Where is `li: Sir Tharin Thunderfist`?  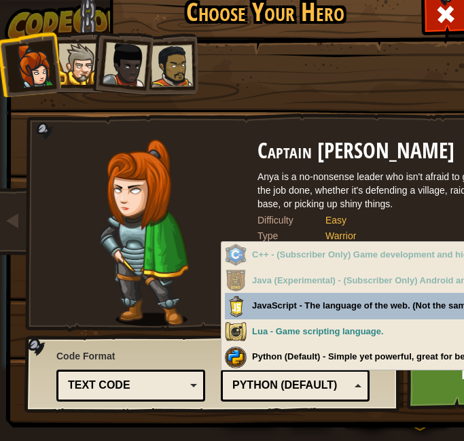 li: Sir Tharin Thunderfist is located at coordinates (75, 62).